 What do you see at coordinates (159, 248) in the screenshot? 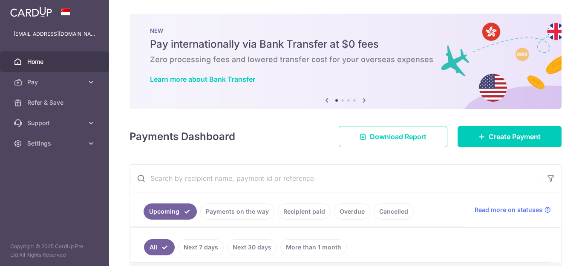
I see `a: All` at bounding box center [159, 248].